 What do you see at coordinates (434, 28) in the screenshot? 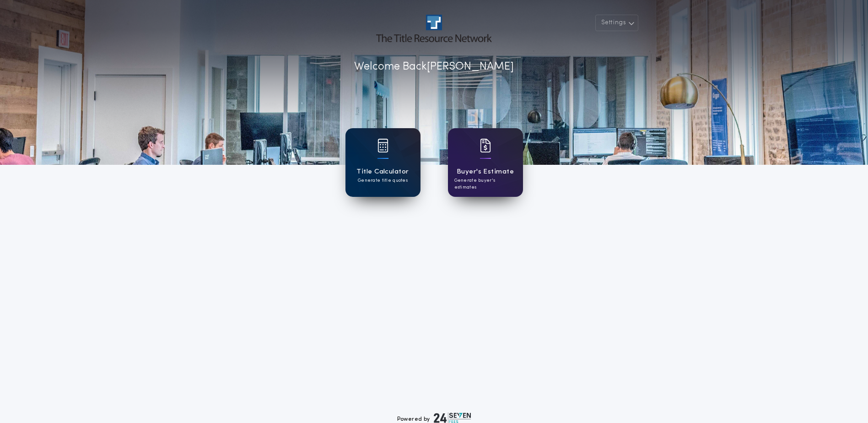
I see `img: account-logo` at bounding box center [434, 28].